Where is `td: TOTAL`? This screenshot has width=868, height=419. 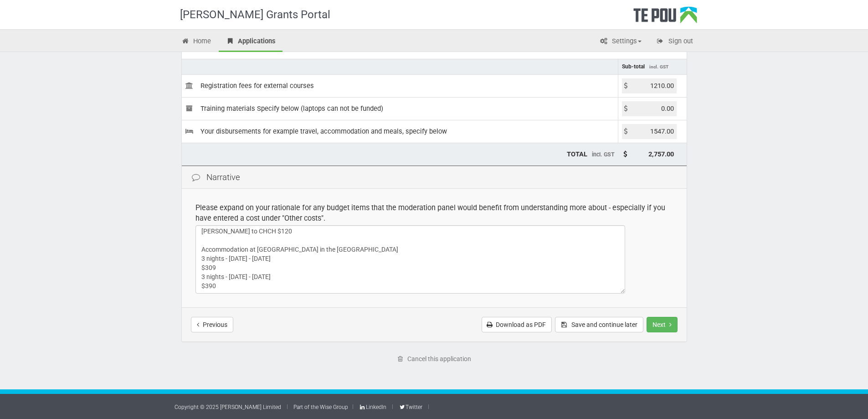
td: TOTAL is located at coordinates (400, 154).